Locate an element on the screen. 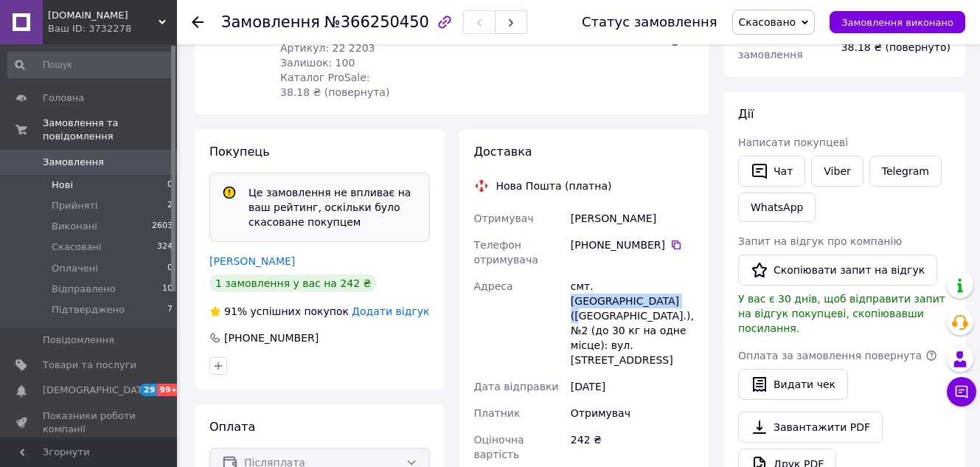 The image size is (980, 467). span: Замовлення та повідомлення is located at coordinates (110, 130).